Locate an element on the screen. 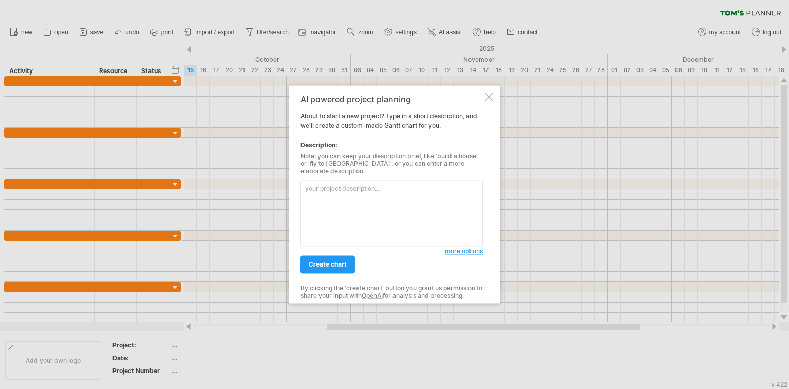 The height and width of the screenshot is (389, 789). a: more options is located at coordinates (464, 251).